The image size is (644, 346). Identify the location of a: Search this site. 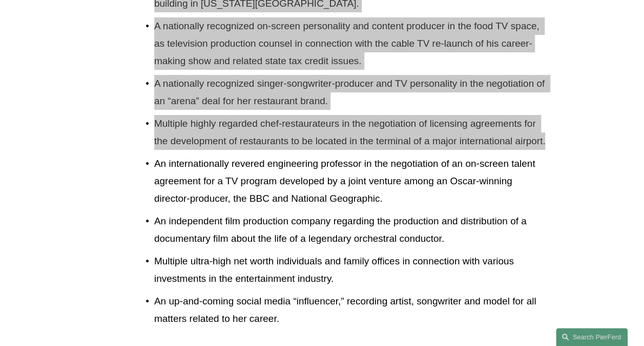
(592, 336).